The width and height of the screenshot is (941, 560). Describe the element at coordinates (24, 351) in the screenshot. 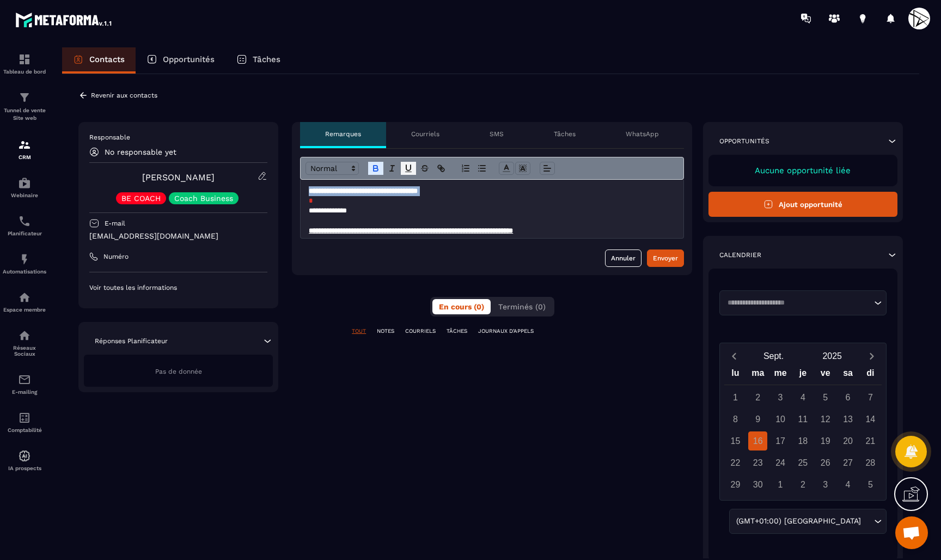

I see `p: Réseaux Sociaux` at that location.